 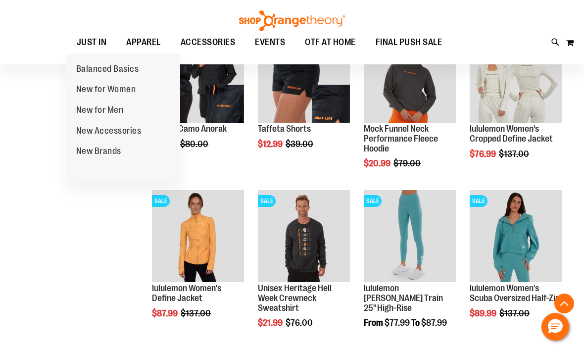 What do you see at coordinates (516, 237) in the screenshot?
I see `a: Product image for lululemon Womens Scuba Oversized Half ZipSALE` at bounding box center [516, 237].